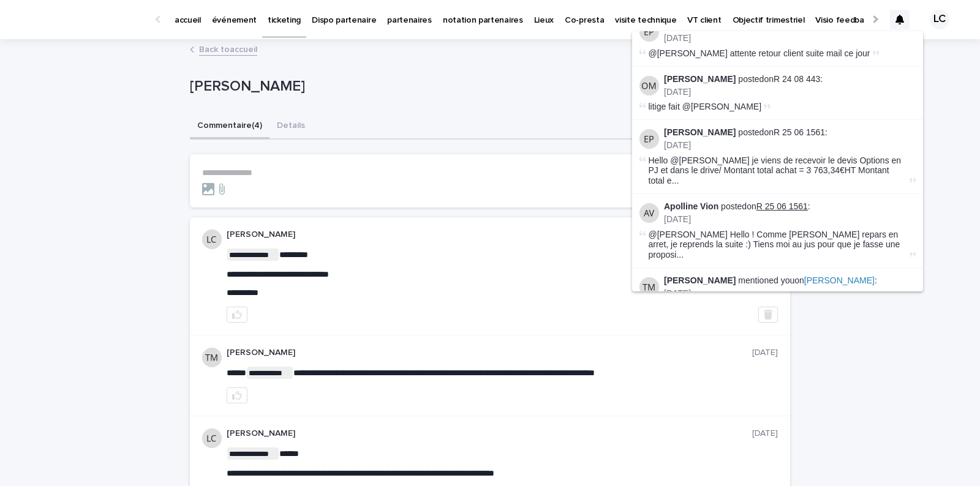  Describe the element at coordinates (768, 315) in the screenshot. I see `button: Delete post` at that location.